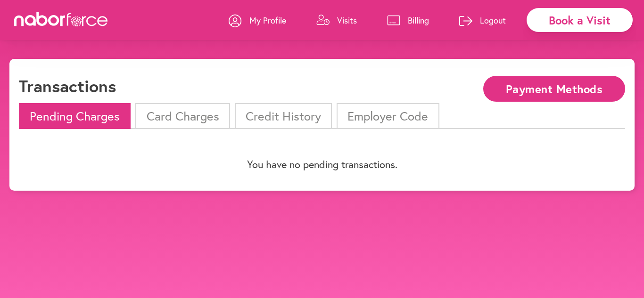 Image resolution: width=644 pixels, height=298 pixels. Describe the element at coordinates (482, 20) in the screenshot. I see `a: Logout` at that location.